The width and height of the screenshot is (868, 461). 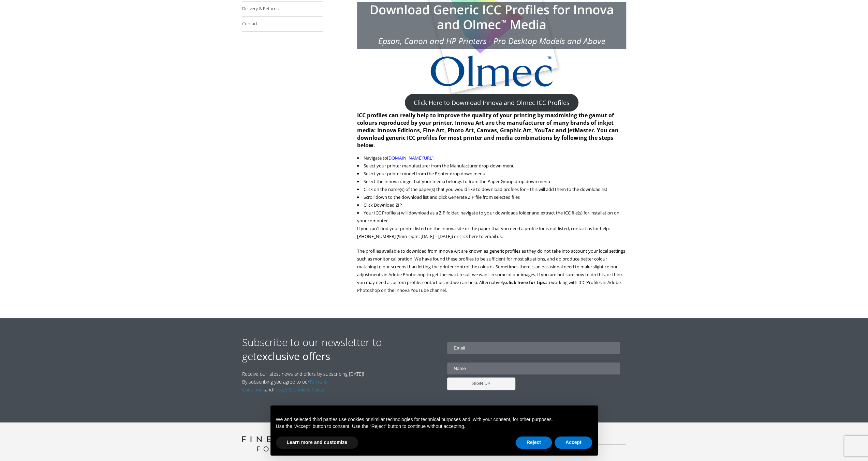 What do you see at coordinates (492, 174) in the screenshot?
I see `li: Select your printer model from the Printer drop down menu` at bounding box center [492, 174].